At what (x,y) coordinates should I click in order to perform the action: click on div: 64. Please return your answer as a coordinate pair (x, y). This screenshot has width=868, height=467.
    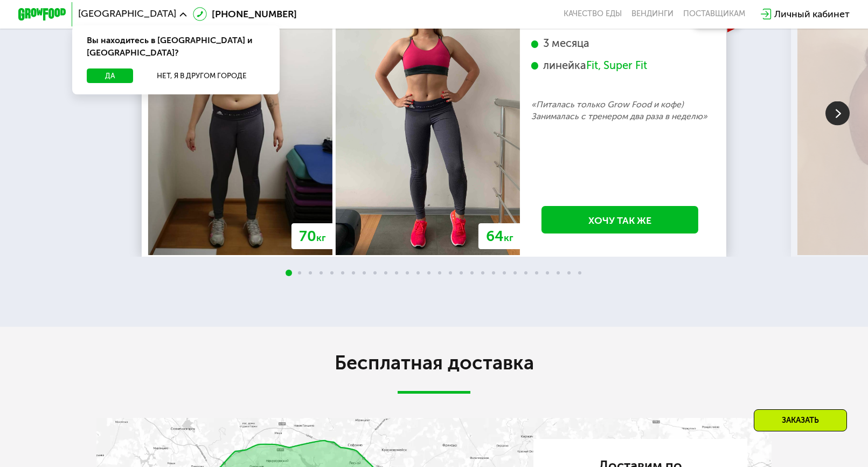
    Looking at the image, I should click on (500, 237).